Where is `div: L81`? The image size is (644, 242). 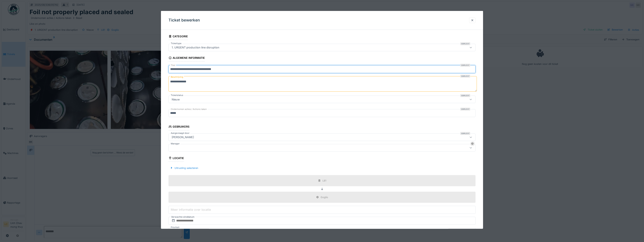
div: L81 is located at coordinates (324, 181).